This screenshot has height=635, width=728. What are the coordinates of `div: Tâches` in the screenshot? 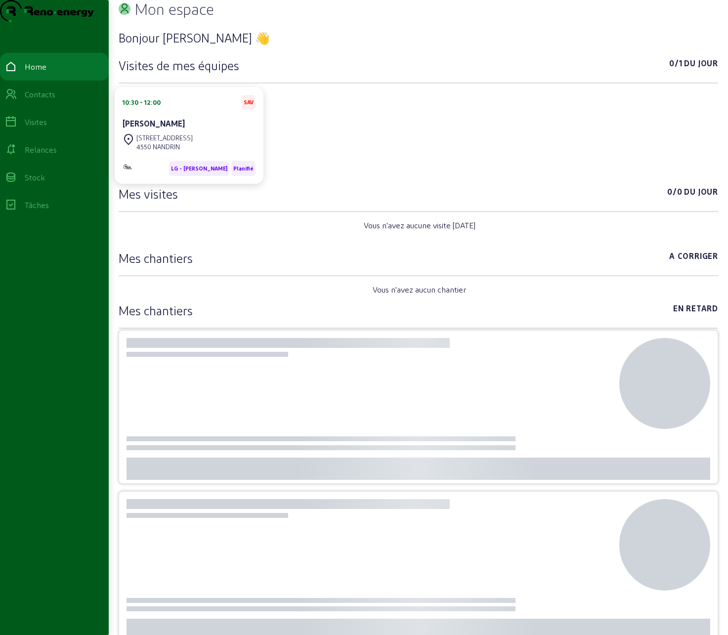 It's located at (37, 205).